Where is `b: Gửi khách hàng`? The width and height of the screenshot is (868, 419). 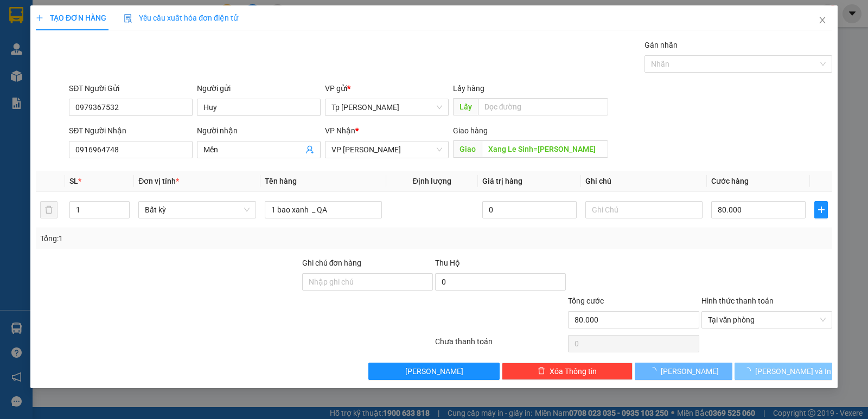 b: Gửi khách hàng is located at coordinates (87, 41).